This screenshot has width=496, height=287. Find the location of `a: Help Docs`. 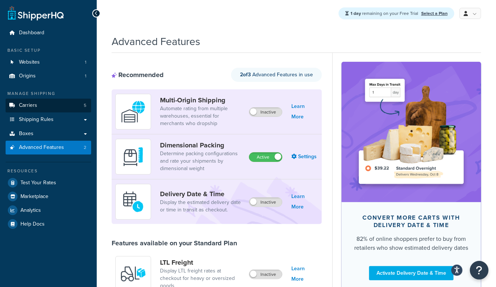

a: Help Docs is located at coordinates (48, 224).